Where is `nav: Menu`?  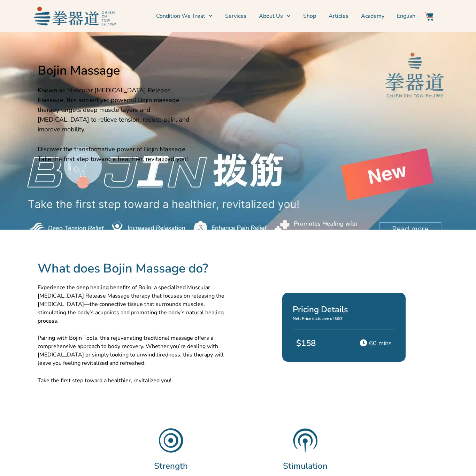 nav: Menu is located at coordinates (268, 16).